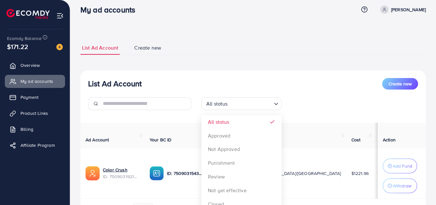  I want to click on div: <span class='underline'>Color Crush</span></br>7509031921045962753, so click(121, 173).